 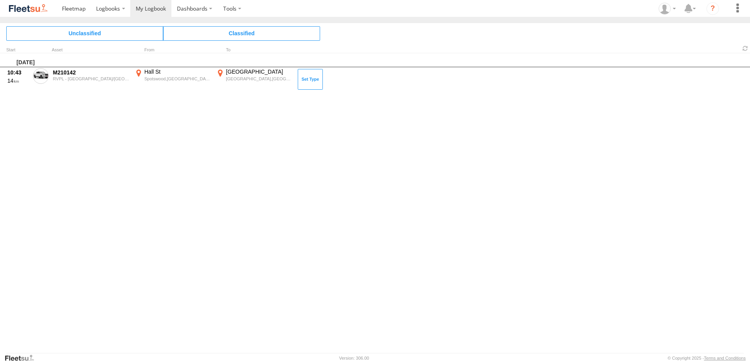 What do you see at coordinates (18, 50) in the screenshot?
I see `div: Click to Sort` at bounding box center [18, 50].